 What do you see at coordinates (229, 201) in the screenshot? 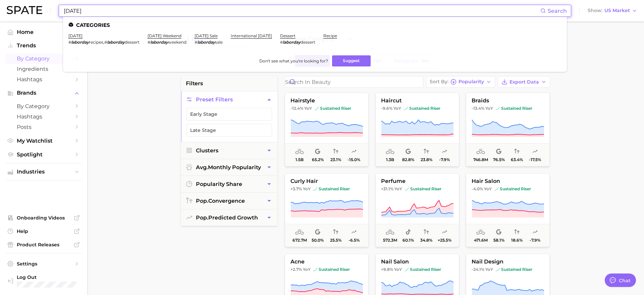
I see `button: pop.convergence` at bounding box center [229, 201].